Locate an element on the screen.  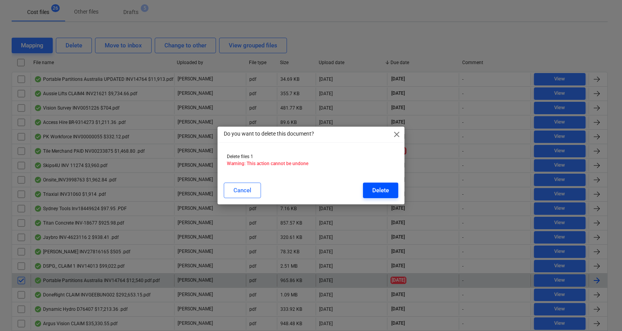
p: Delete files 1 is located at coordinates (311, 156).